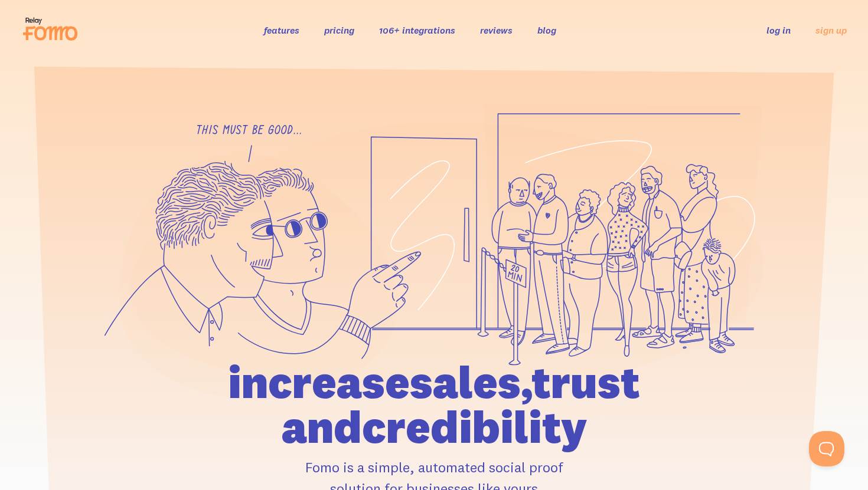 This screenshot has height=490, width=868. I want to click on a: pricing, so click(339, 30).